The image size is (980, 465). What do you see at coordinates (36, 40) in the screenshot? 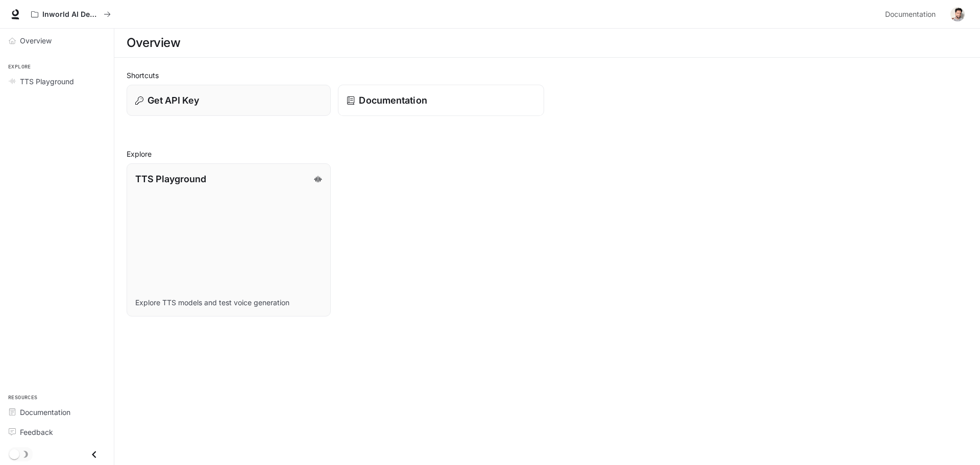
I see `span: Overview` at bounding box center [36, 40].